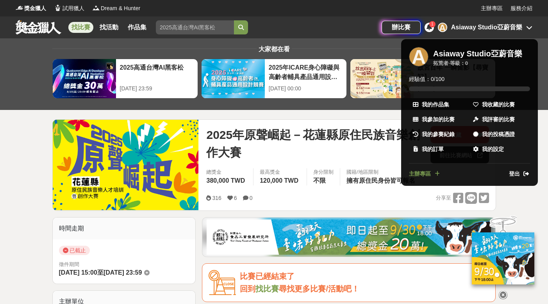  Describe the element at coordinates (520, 173) in the screenshot. I see `a: 登出` at that location.